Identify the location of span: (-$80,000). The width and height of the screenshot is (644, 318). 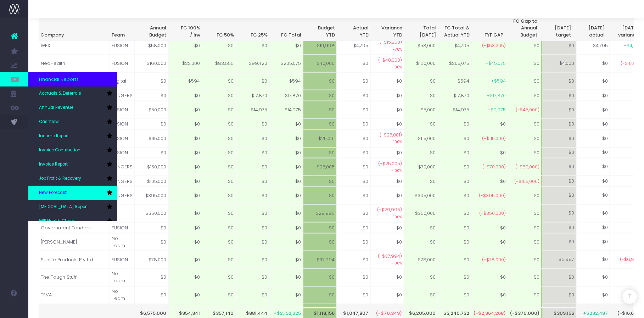
(527, 167).